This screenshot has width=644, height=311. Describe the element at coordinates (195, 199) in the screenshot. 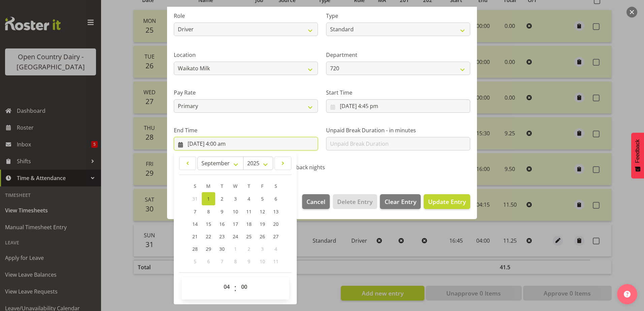

I see `span: 31` at that location.